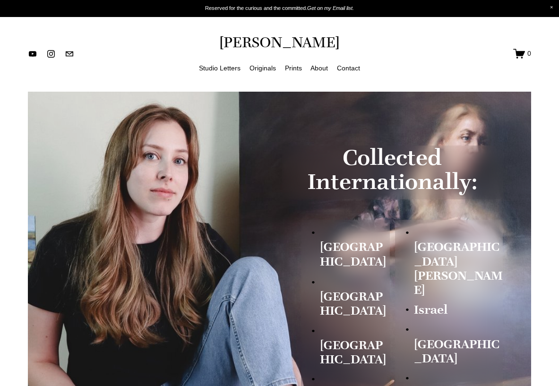 This screenshot has width=559, height=386. I want to click on a: jennifermariekeller@gmail.com, so click(69, 54).